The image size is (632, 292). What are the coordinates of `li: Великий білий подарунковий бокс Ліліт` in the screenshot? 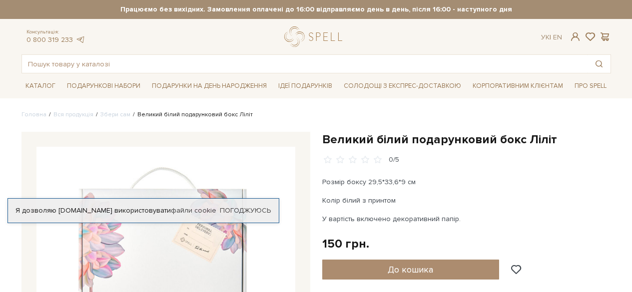 It's located at (191, 115).